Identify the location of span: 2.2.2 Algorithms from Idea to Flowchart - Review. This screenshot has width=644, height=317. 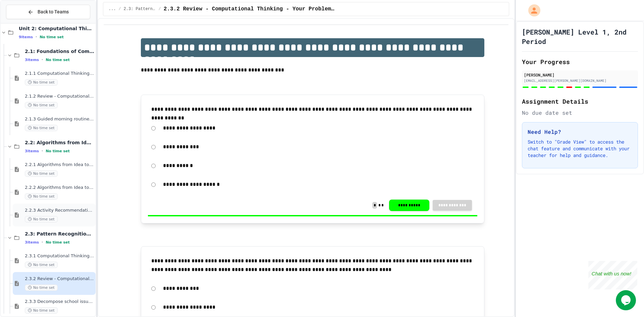
(59, 187).